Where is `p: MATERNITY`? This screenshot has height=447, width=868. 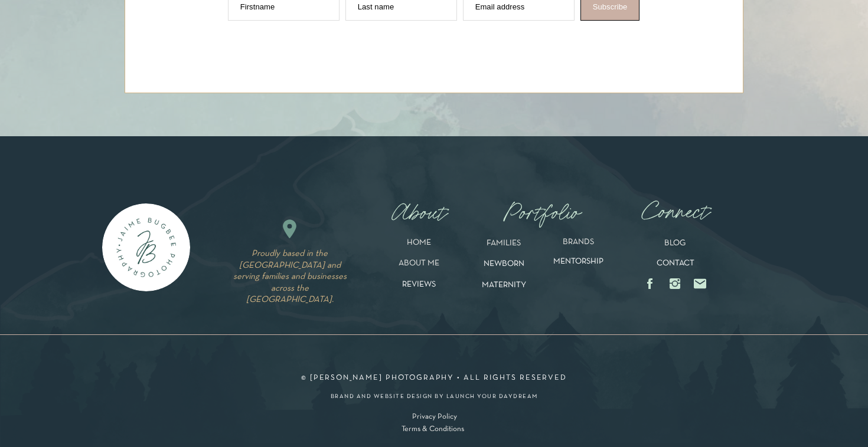 p: MATERNITY is located at coordinates (503, 287).